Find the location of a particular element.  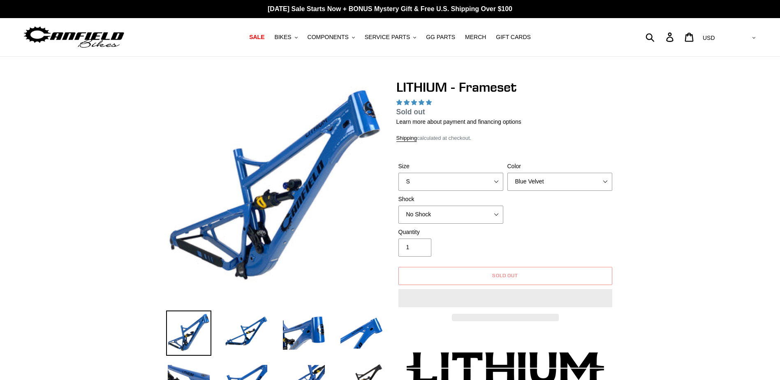

a: MERCH is located at coordinates (475, 37).